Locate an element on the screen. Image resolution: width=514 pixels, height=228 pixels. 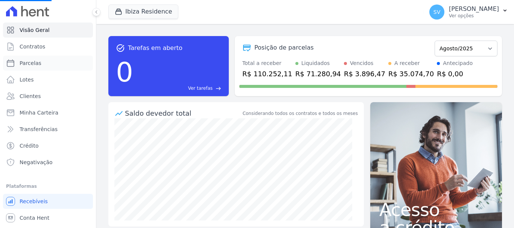
span: east is located at coordinates (218, 88).